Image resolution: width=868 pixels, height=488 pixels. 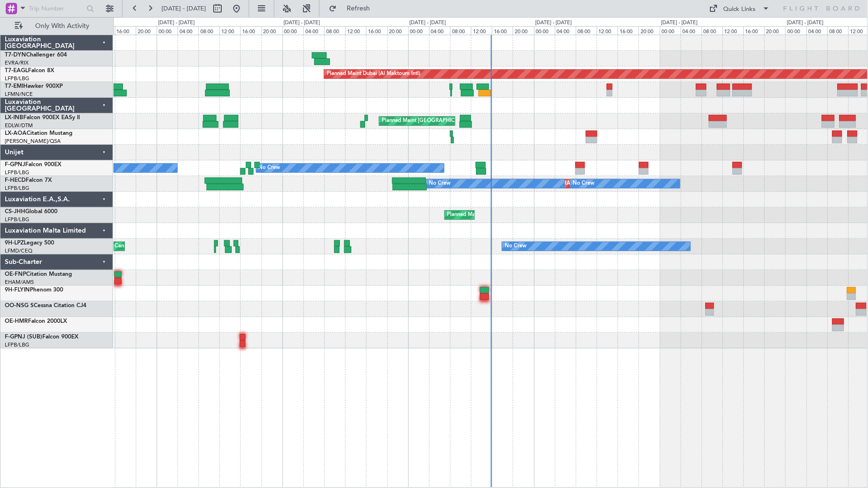 I want to click on a: CS-JHHGlobal 6000, so click(x=31, y=212).